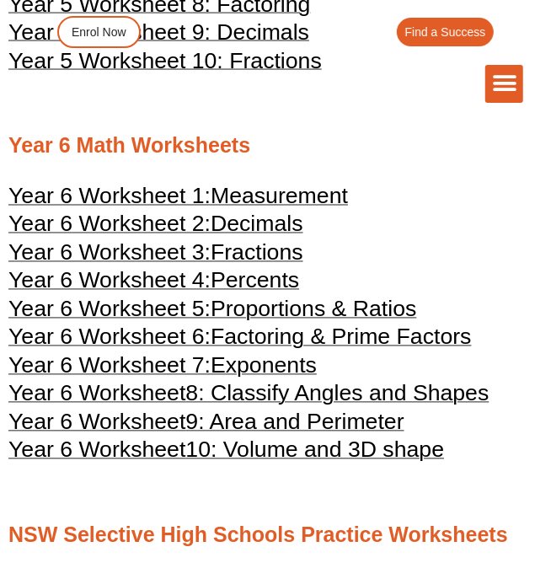  What do you see at coordinates (249, 397) in the screenshot?
I see `a: Year 6 Worksheet8: Classify Angles and Shapes` at bounding box center [249, 397].